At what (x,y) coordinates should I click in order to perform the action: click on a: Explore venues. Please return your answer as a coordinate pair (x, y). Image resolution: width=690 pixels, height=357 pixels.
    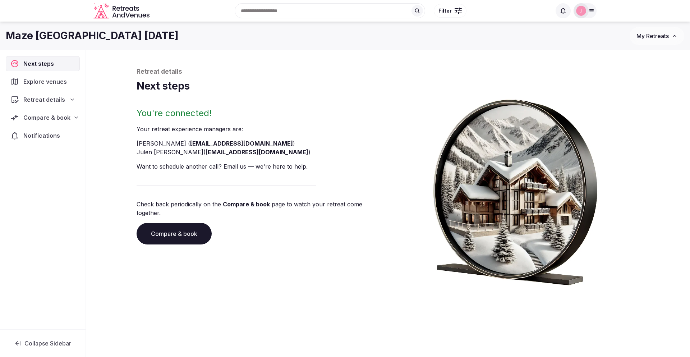
    Looking at the image, I should click on (43, 82).